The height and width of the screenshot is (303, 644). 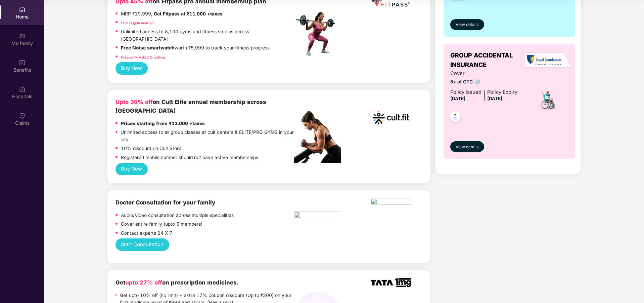 What do you see at coordinates (152, 148) in the screenshot?
I see `p: 10% discount on Cult Store.` at bounding box center [152, 148].